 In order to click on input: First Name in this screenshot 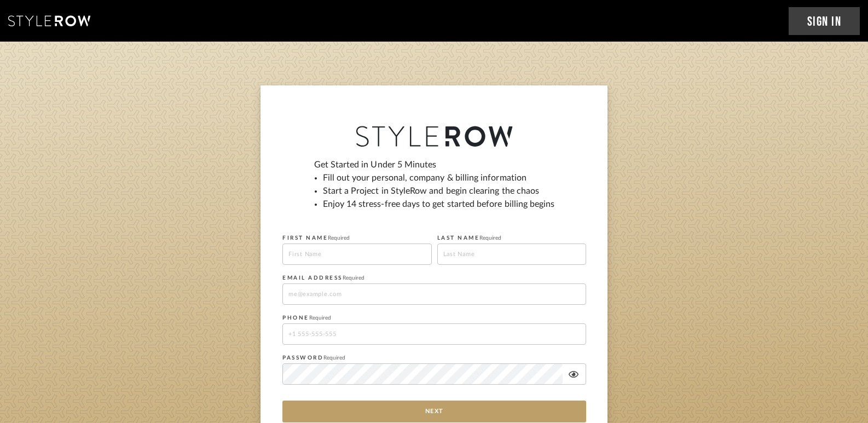, I will do `click(357, 254)`.